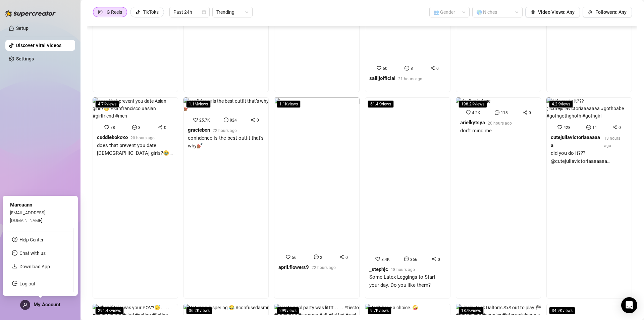 The width and height of the screenshot is (644, 320). What do you see at coordinates (22, 28) in the screenshot?
I see `a: Setup` at bounding box center [22, 28].